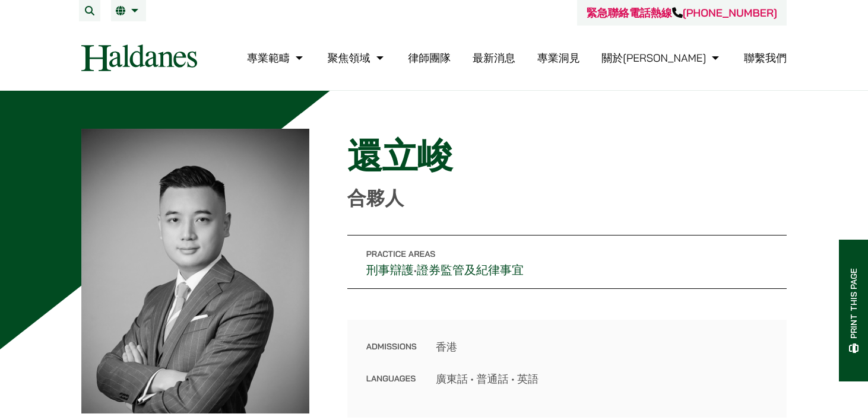  I want to click on p: 合夥人, so click(567, 199).